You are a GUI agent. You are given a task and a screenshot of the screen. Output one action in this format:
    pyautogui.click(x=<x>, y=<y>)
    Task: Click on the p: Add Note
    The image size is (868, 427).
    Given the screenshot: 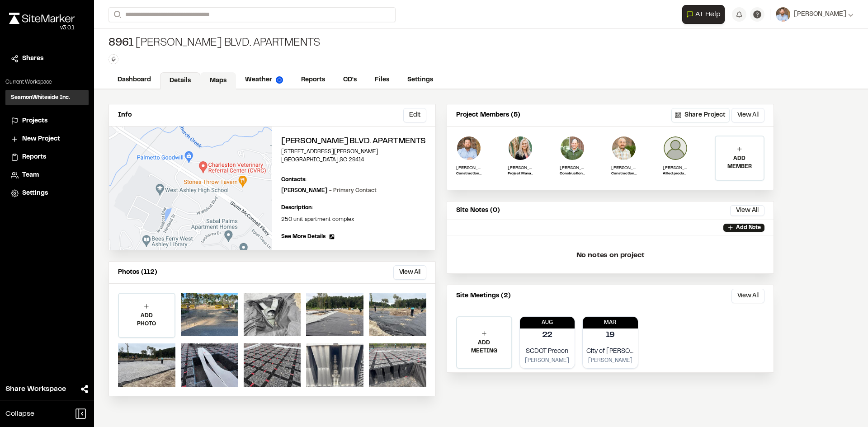 What is the action you would take?
    pyautogui.click(x=748, y=228)
    